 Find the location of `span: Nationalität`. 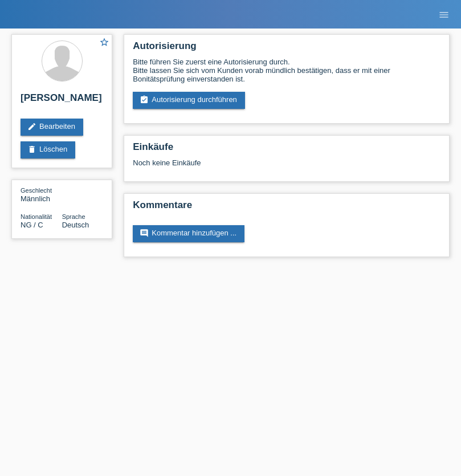

span: Nationalität is located at coordinates (36, 217).